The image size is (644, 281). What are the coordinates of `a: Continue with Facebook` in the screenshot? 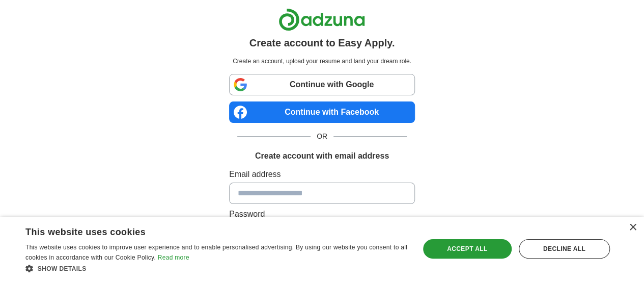 It's located at (322, 112).